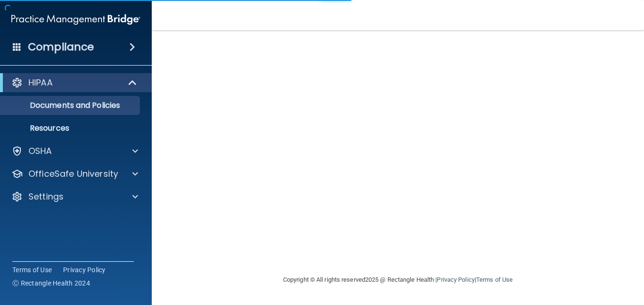  What do you see at coordinates (75, 174) in the screenshot?
I see `a: OfficeSafe University` at bounding box center [75, 174].